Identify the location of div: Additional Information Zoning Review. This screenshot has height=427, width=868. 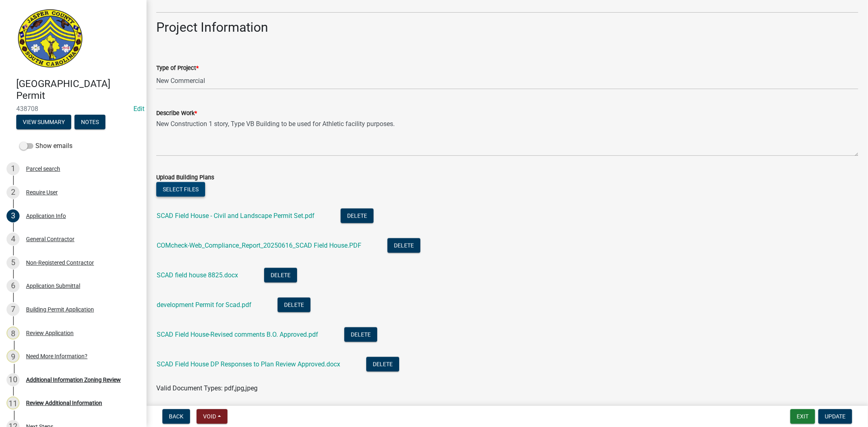
(73, 380).